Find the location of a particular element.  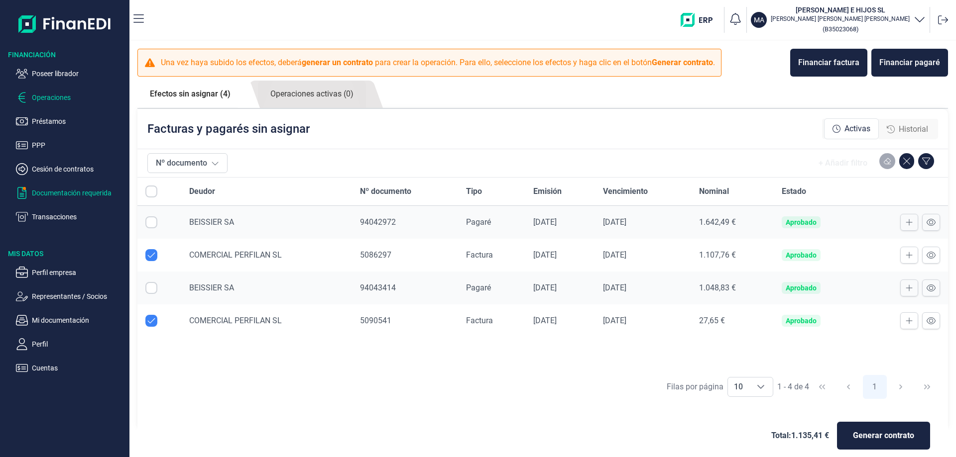

span: Emisión is located at coordinates (547, 192).